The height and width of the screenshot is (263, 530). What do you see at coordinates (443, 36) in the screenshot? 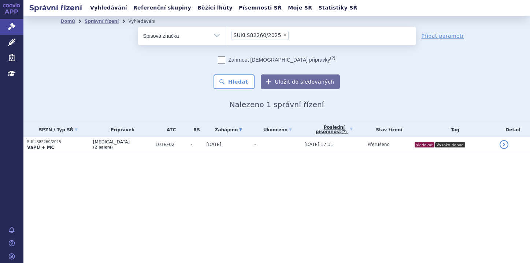
I see `a: Přidat parametr` at bounding box center [443, 36].